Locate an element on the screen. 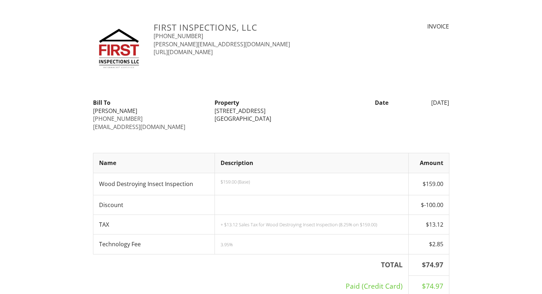 This screenshot has height=294, width=542. div: Date is located at coordinates (362, 103).